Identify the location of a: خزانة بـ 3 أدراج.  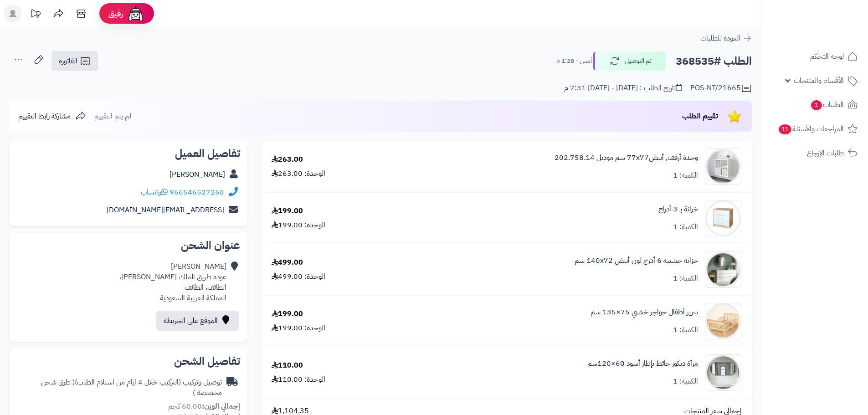
(678, 209).